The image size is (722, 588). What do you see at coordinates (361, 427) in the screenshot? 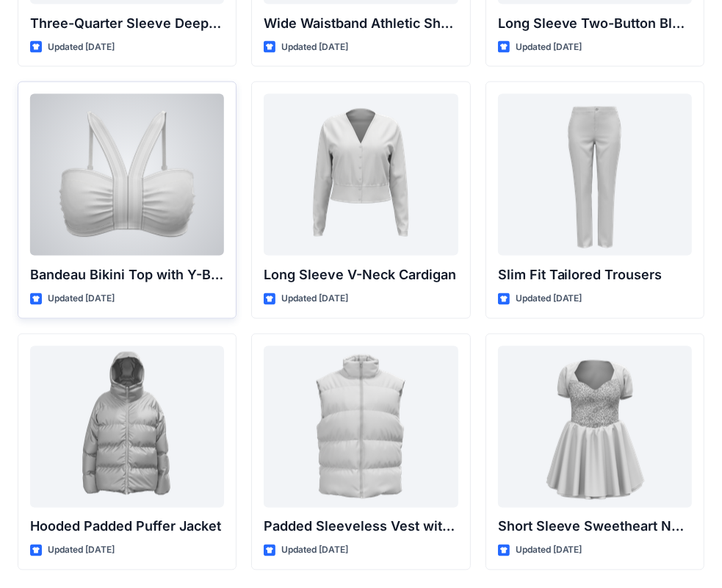
I see `a: Padded Sleeveless Vest with Stand Collar` at bounding box center [361, 427].